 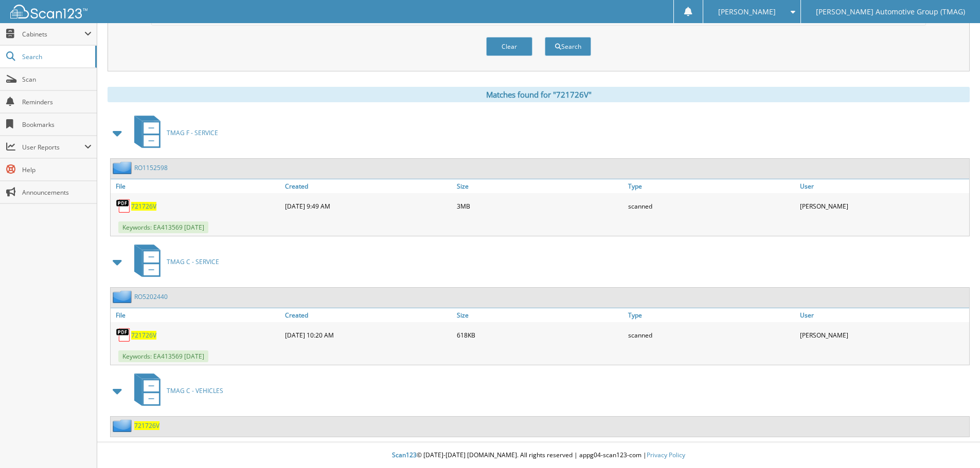 What do you see at coordinates (954, 443) in the screenshot?
I see `div: Chat Widget` at bounding box center [954, 443].